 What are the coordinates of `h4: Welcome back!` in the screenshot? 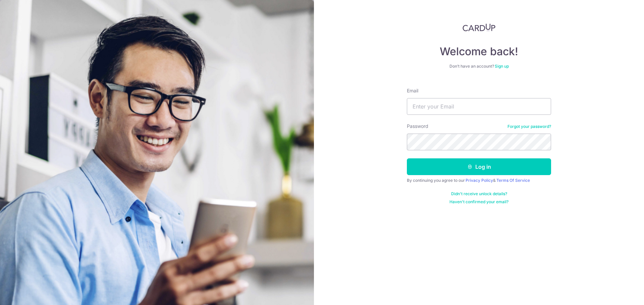 It's located at (479, 51).